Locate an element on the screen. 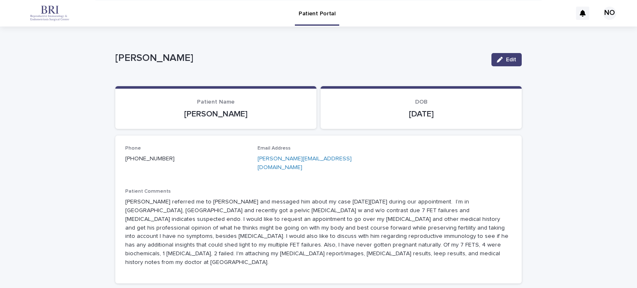 This screenshot has width=637, height=288. span: Email Address is located at coordinates (274, 148).